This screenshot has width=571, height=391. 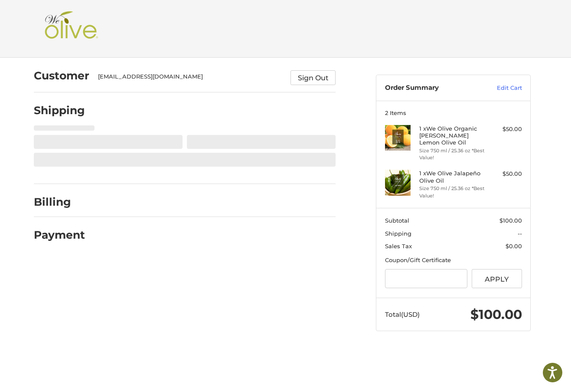 What do you see at coordinates (72, 29) in the screenshot?
I see `img: Shop We Olive` at bounding box center [72, 29].